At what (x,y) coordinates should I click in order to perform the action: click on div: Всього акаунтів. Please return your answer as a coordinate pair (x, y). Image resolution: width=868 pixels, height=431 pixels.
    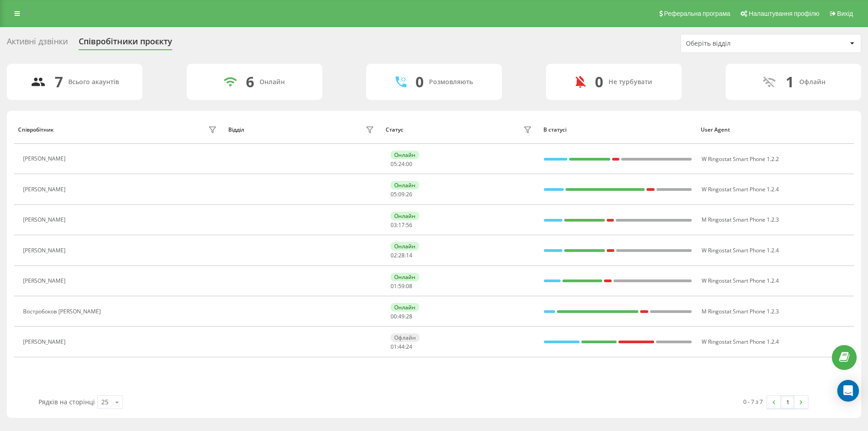
    Looking at the image, I should click on (94, 82).